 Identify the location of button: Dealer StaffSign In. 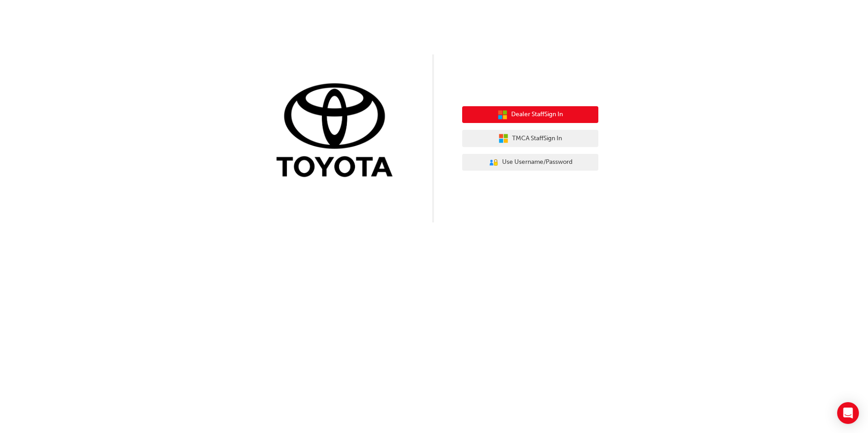
(531, 115).